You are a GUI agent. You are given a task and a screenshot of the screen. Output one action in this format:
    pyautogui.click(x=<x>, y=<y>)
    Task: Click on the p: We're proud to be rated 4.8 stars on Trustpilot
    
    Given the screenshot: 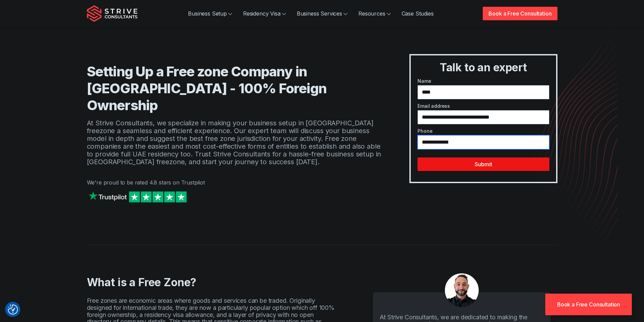 What is the action you would take?
    pyautogui.click(x=235, y=183)
    